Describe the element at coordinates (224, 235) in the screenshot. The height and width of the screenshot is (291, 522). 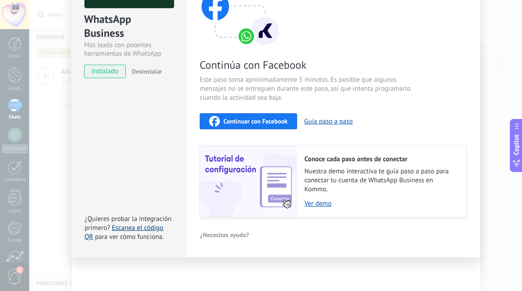
I see `button: ¿Necesitas ayuda?` at that location.